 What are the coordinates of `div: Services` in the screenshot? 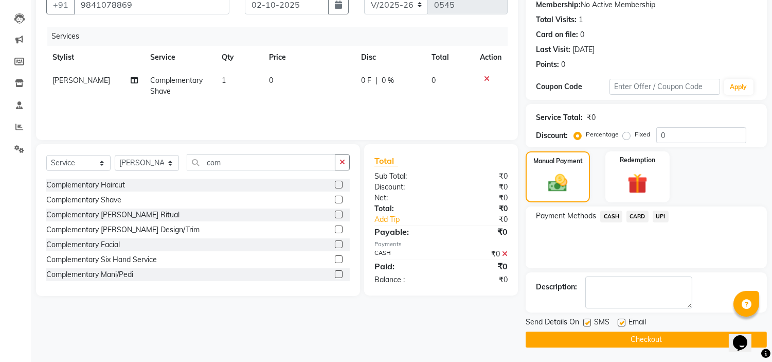 It's located at (281, 36).